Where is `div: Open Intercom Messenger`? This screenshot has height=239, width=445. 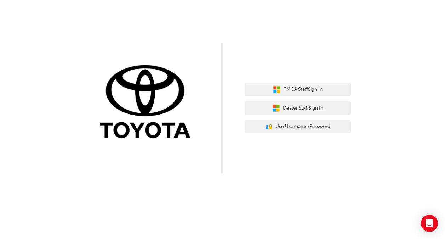 div: Open Intercom Messenger is located at coordinates (430, 223).